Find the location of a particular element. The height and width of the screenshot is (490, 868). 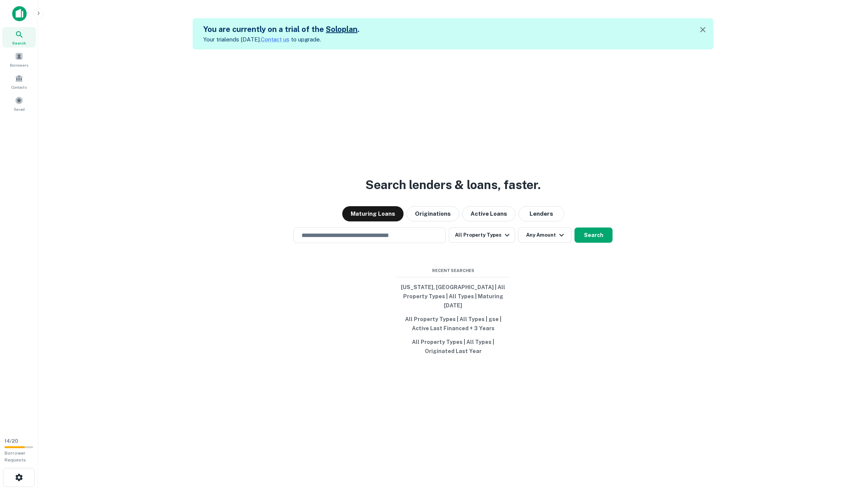

button: All Property Types is located at coordinates (482, 235).